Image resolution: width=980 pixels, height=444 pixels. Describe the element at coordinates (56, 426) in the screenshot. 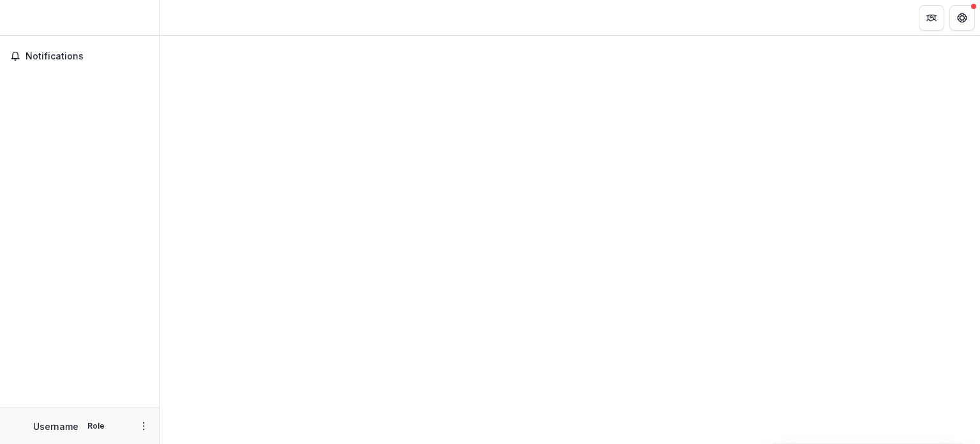

I see `p: Username` at that location.